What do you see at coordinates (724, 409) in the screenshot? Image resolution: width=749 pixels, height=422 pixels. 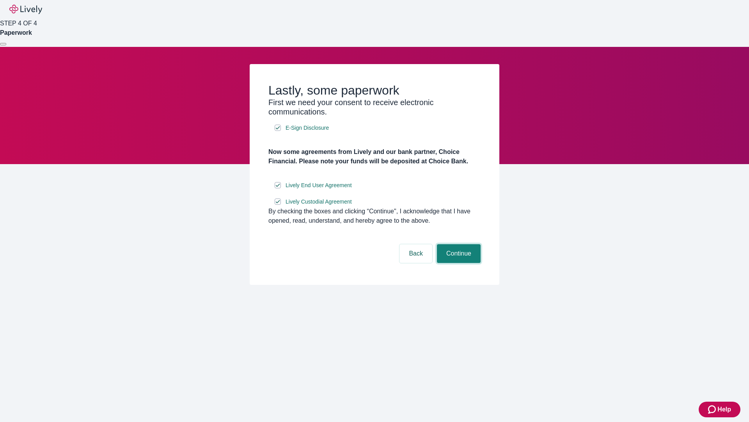 I see `span: Help` at bounding box center [724, 409].